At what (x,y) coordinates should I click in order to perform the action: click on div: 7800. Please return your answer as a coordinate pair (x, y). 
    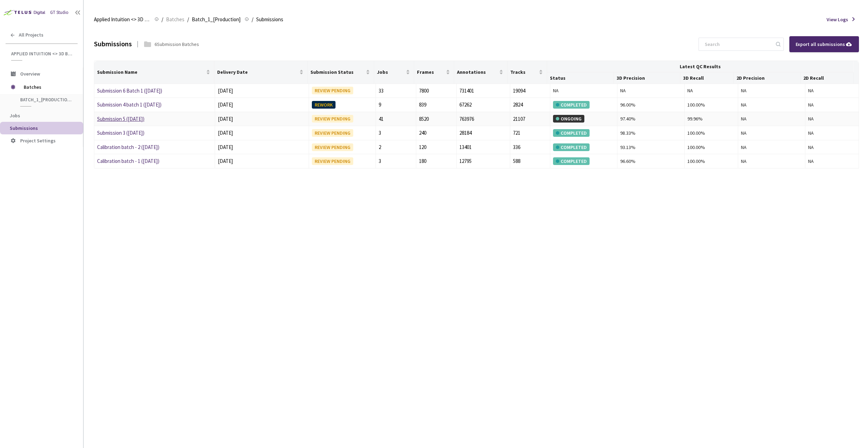
    Looking at the image, I should click on (436, 91).